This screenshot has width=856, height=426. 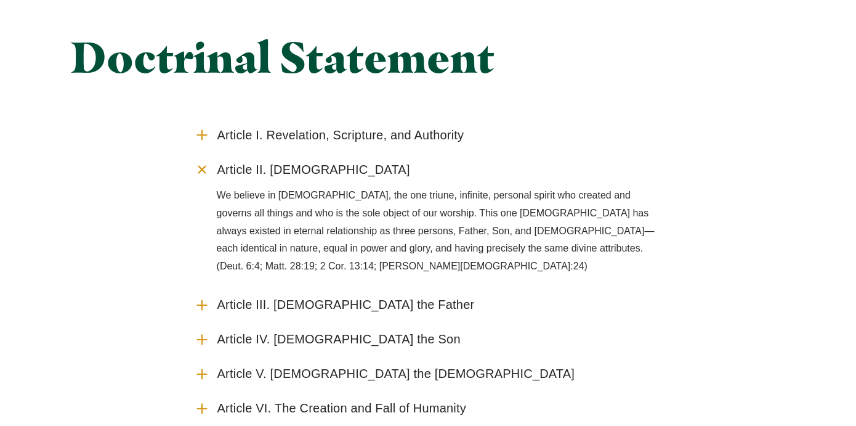 What do you see at coordinates (305, 57) in the screenshot?
I see `h1: Doctrinal Statement` at bounding box center [305, 57].